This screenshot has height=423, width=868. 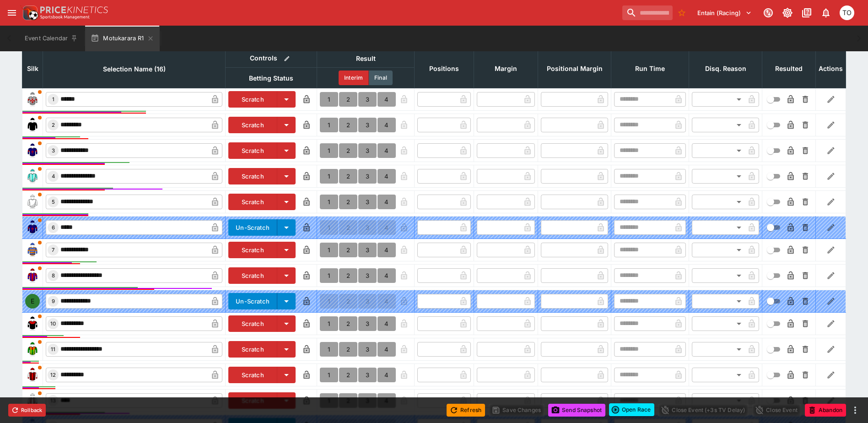 I want to click on span: 6, so click(x=53, y=228).